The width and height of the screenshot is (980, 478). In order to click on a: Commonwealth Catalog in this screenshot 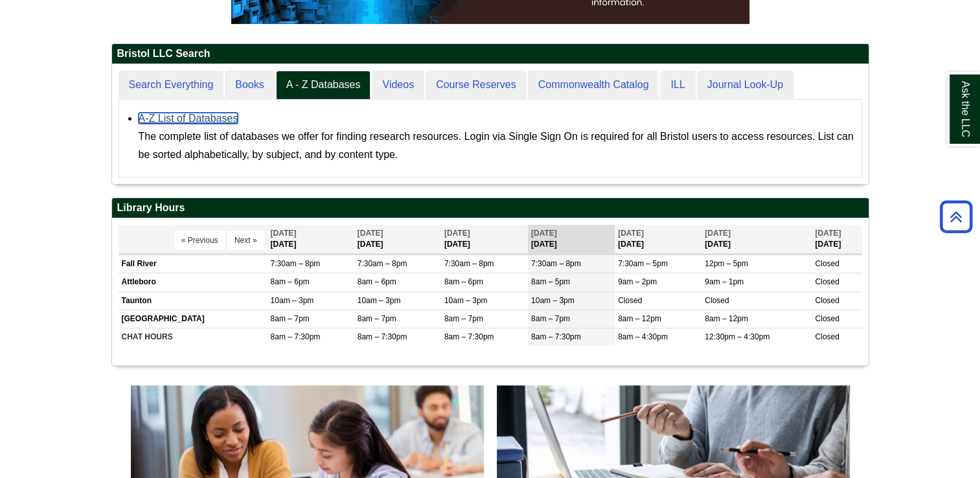, I will do `click(594, 85)`.